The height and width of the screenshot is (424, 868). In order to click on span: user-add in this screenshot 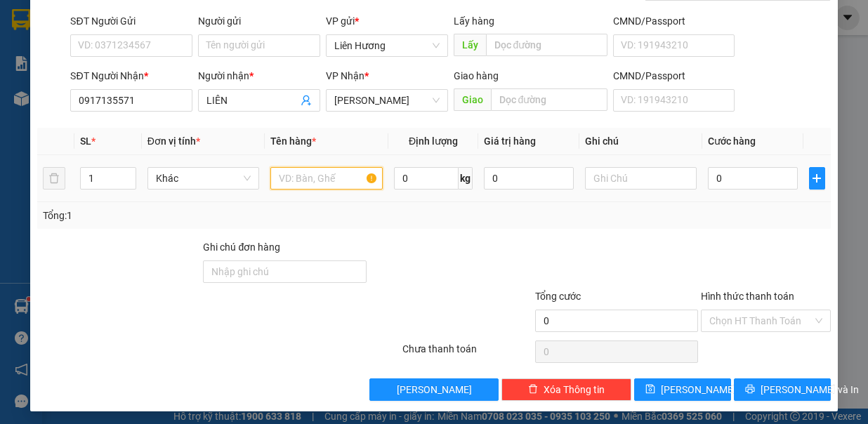, I will do `click(306, 101)`.